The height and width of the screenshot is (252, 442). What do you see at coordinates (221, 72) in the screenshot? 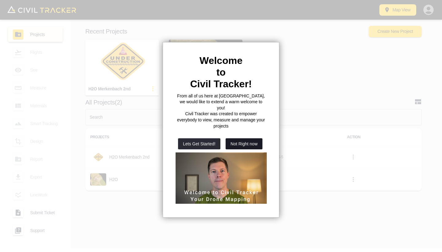
I see `h2: to` at bounding box center [221, 72].